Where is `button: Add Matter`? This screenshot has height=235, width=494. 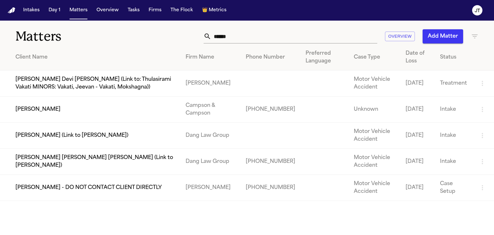 button: Add Matter is located at coordinates (443, 36).